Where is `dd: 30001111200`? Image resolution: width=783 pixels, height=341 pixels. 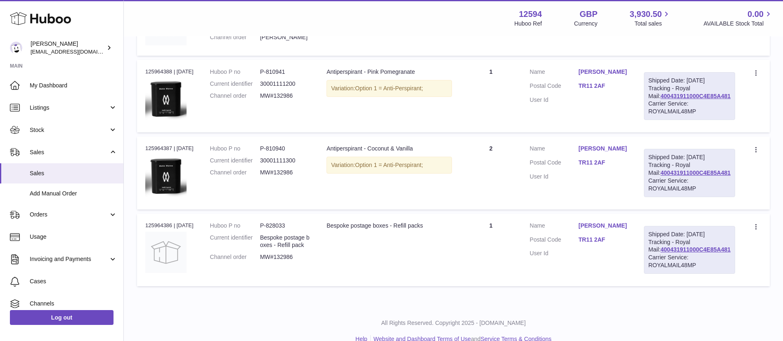 dd: 30001111200 is located at coordinates (285, 84).